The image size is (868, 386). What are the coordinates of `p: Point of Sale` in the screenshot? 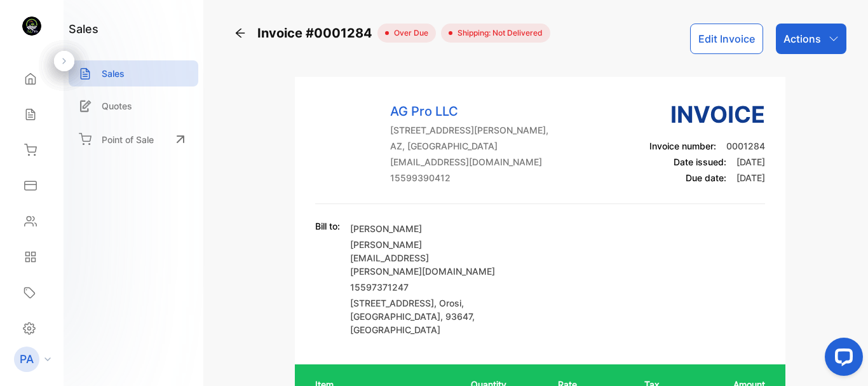 It's located at (128, 139).